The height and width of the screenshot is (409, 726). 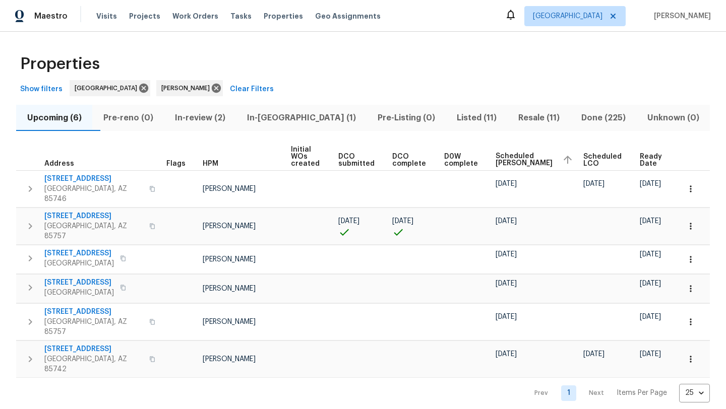 I want to click on span: D0W complete, so click(x=461, y=160).